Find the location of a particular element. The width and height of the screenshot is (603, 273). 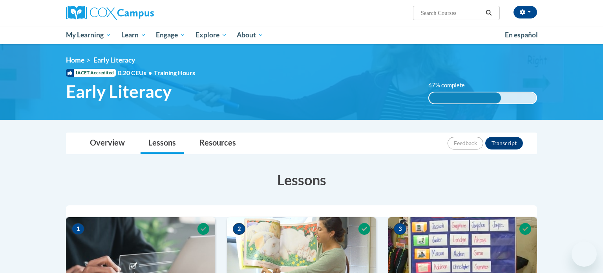

a: About is located at coordinates (251, 35).